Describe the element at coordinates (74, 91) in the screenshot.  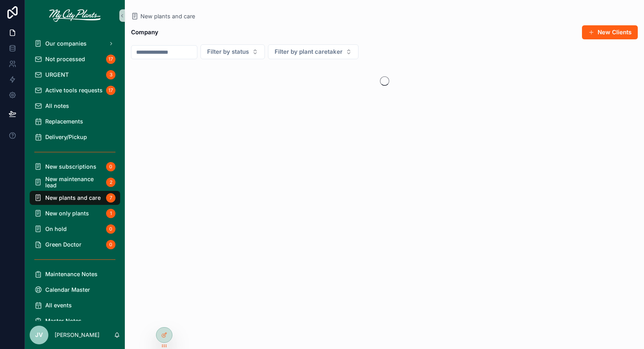
I see `span: Active tools requests` at that location.